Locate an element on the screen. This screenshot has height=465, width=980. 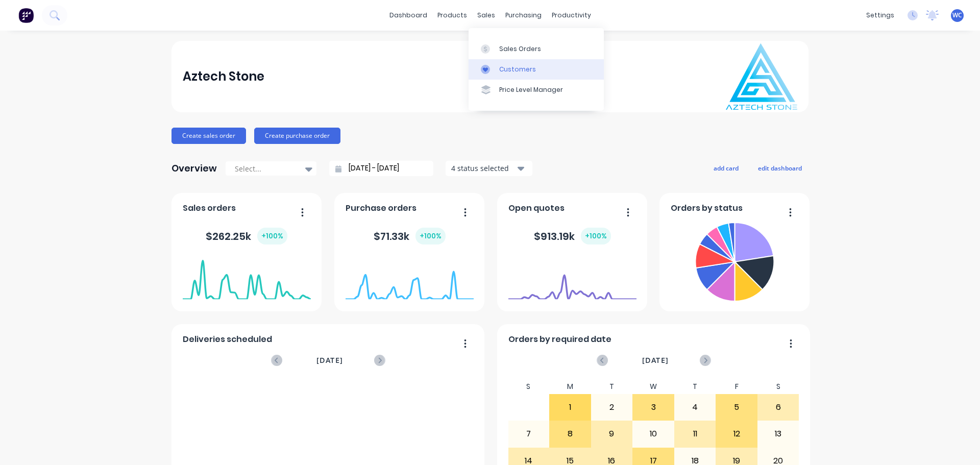
div: 3 is located at coordinates (653, 407).